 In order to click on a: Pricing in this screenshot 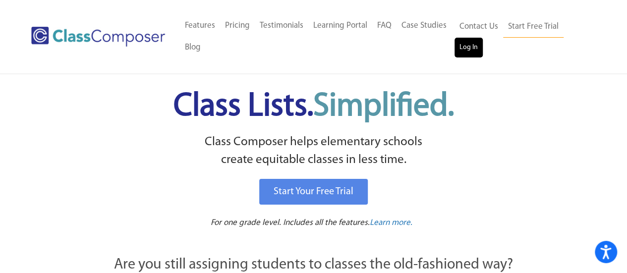, I will do `click(237, 26)`.